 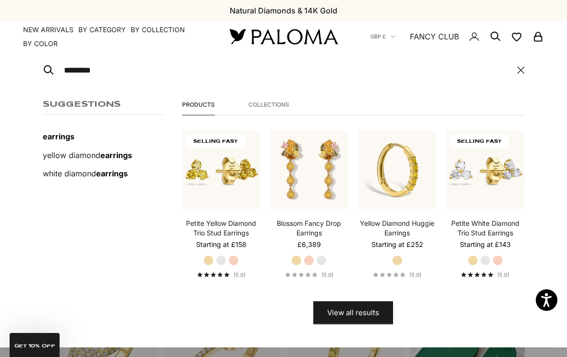 I want to click on button: Collections, so click(x=268, y=107).